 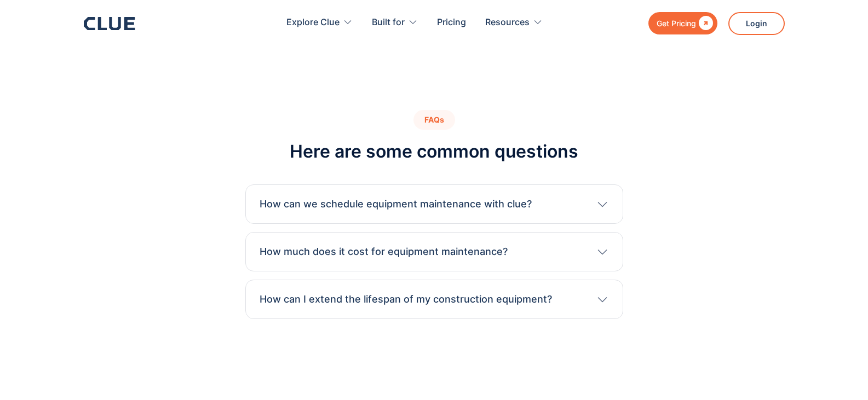 I want to click on h3: How much does it cost for equipment maintenance?, so click(x=384, y=252).